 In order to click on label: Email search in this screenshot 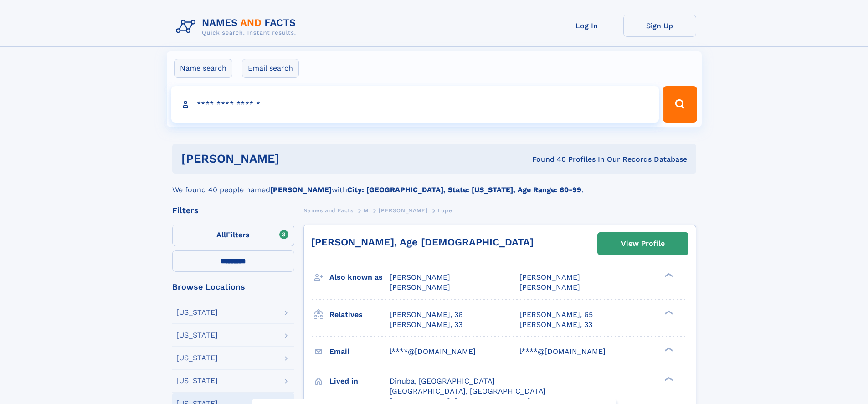, I will do `click(270, 68)`.